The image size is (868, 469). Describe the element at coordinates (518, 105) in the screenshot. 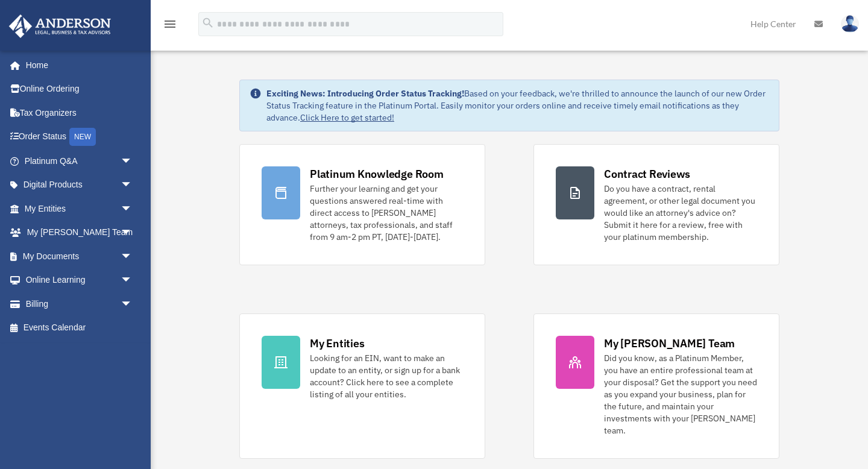

I see `div: Based on your feedback, we're thrilled to announce the launch of our new Order Status Tracking fe...` at that location.